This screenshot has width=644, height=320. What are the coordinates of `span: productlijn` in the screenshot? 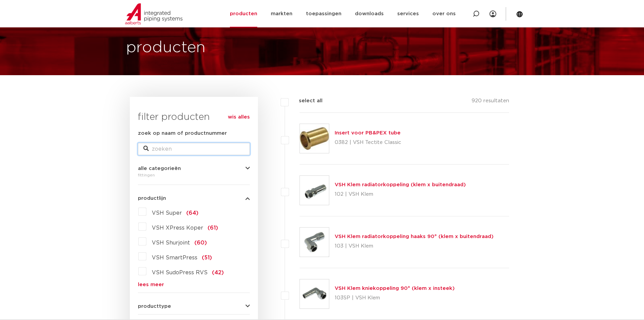 It's located at (152, 198).